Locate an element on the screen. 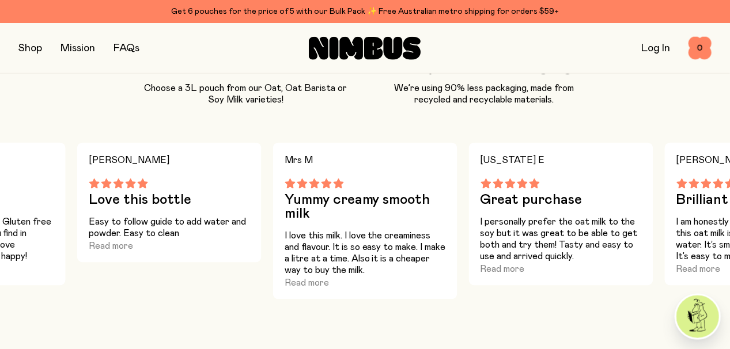 The height and width of the screenshot is (349, 730). a: FAQs is located at coordinates (126, 48).